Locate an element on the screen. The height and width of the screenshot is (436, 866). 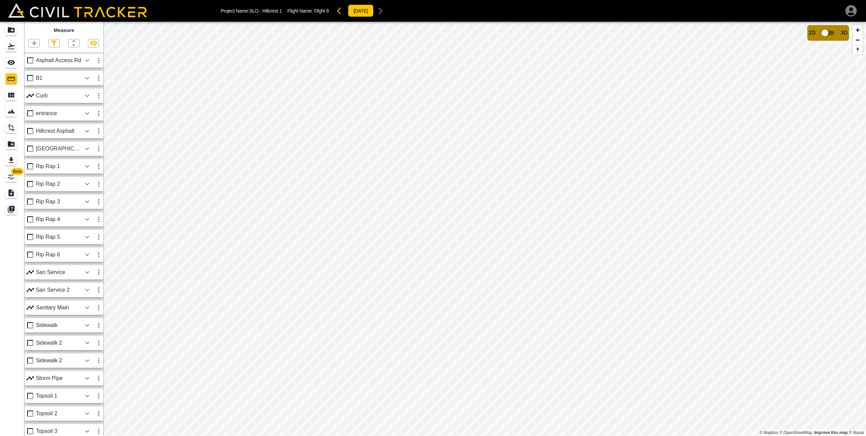
a: Map feedback is located at coordinates (830, 432).